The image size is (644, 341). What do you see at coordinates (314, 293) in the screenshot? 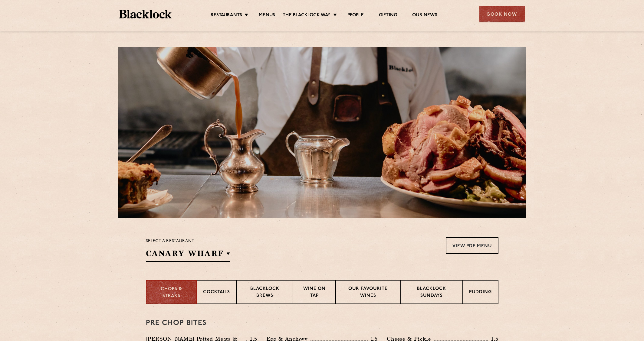
I see `p: Wine on Tap` at bounding box center [314, 293].